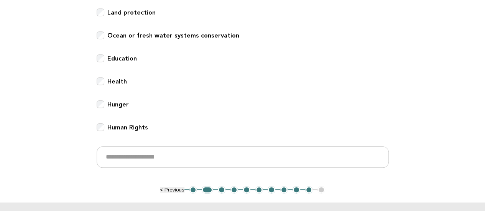 This screenshot has width=485, height=211. I want to click on button: 1, so click(193, 190).